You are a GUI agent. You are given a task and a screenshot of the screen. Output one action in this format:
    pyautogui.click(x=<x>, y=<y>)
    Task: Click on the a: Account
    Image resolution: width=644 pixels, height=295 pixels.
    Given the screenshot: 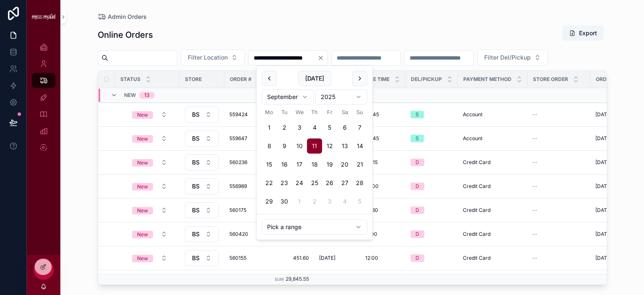 What is the action you would take?
    pyautogui.click(x=493, y=114)
    